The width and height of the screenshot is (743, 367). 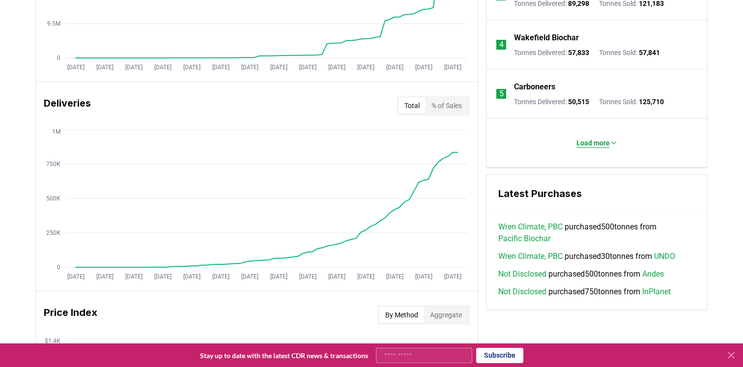 I want to click on p: 4, so click(x=501, y=45).